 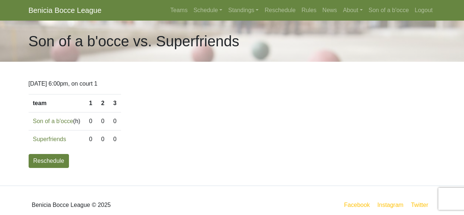 I want to click on td: (h), so click(x=57, y=121).